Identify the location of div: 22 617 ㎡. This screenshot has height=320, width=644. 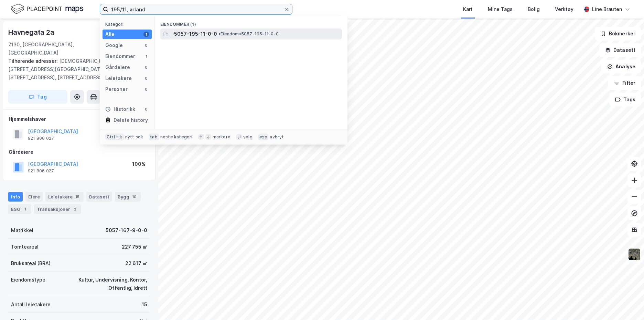
(136, 264).